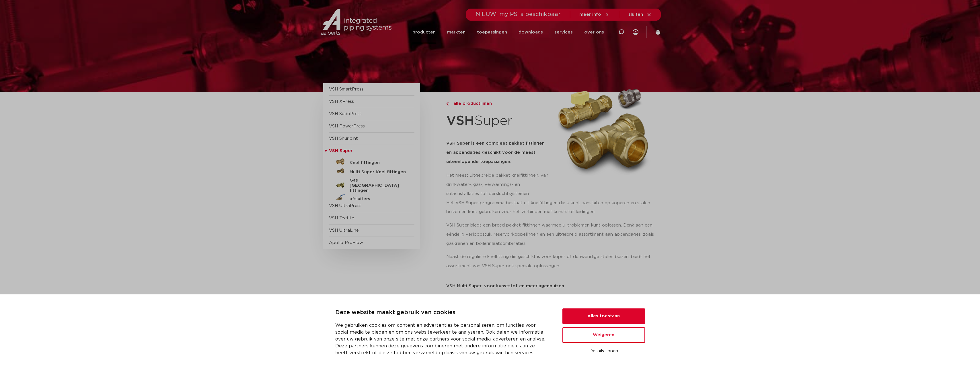 The image size is (980, 370). What do you see at coordinates (346, 114) in the screenshot?
I see `span: VSH SudoPress` at bounding box center [346, 114].